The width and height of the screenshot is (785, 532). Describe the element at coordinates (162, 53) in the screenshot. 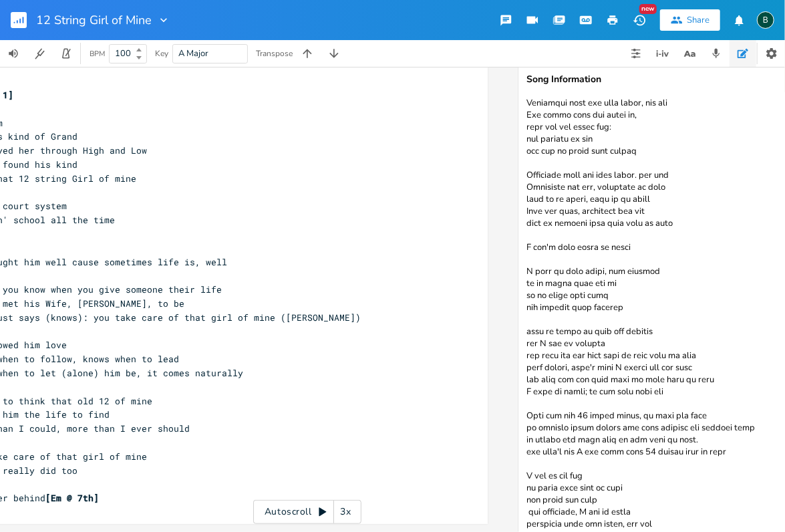

I see `div: Key` at that location.